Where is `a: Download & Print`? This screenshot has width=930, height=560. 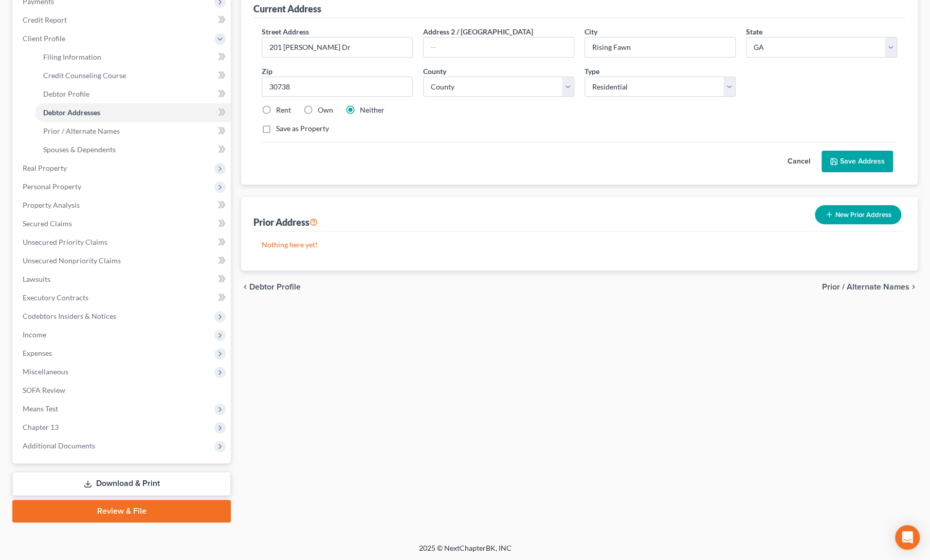
a: Download & Print is located at coordinates (122, 484).